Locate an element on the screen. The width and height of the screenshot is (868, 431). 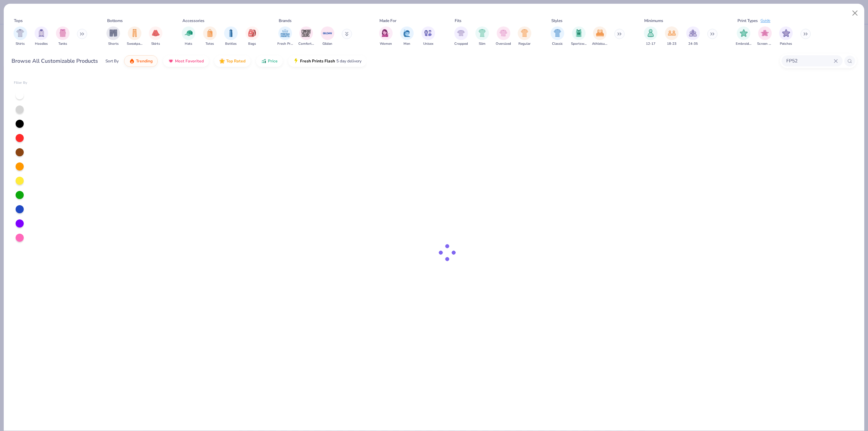
div: filter for Unisex is located at coordinates (428, 36).